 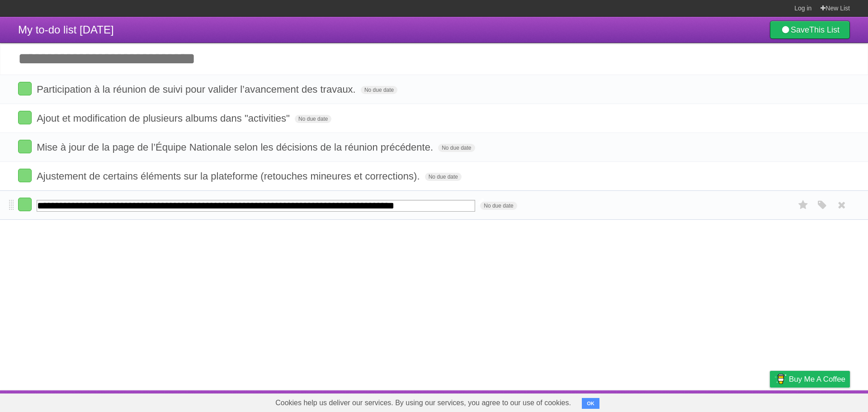 What do you see at coordinates (590, 404) in the screenshot?
I see `button: OK` at bounding box center [590, 404].